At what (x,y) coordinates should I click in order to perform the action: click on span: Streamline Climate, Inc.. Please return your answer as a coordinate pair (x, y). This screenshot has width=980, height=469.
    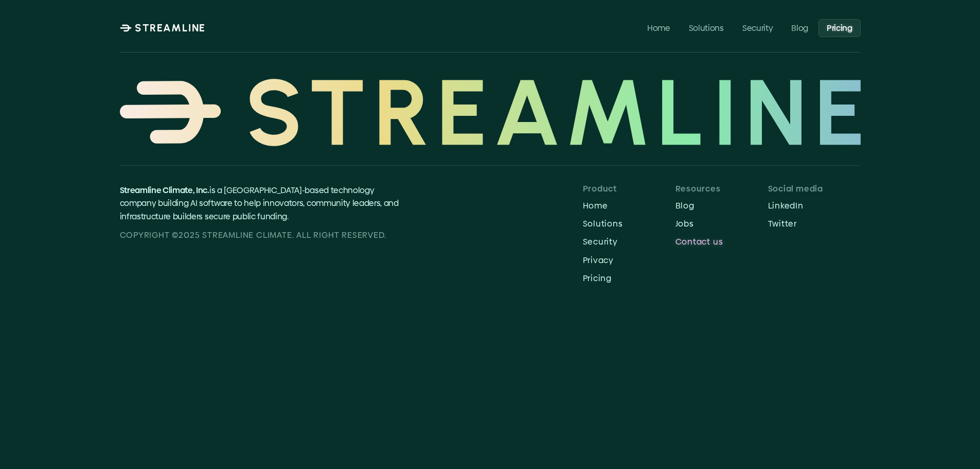
    Looking at the image, I should click on (165, 190).